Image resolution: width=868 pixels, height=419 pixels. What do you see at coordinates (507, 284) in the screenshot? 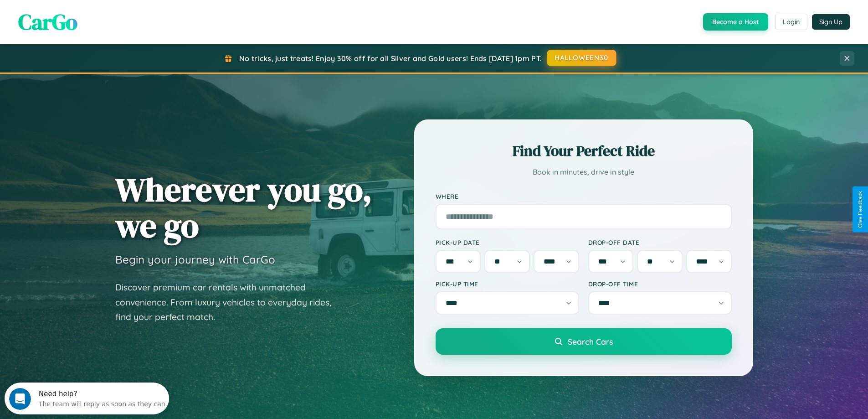
I see `label: Pick-up Time` at bounding box center [507, 284].